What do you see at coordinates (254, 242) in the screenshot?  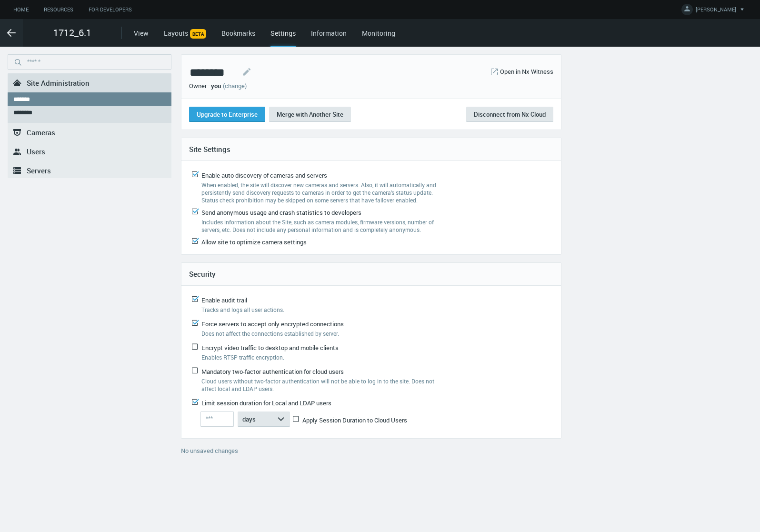 I see `span: Allow site to optimize camera settings` at bounding box center [254, 242].